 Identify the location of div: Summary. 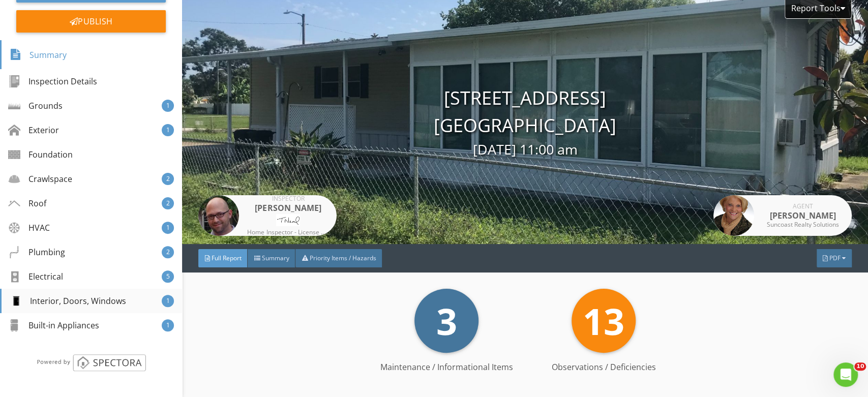
(38, 55).